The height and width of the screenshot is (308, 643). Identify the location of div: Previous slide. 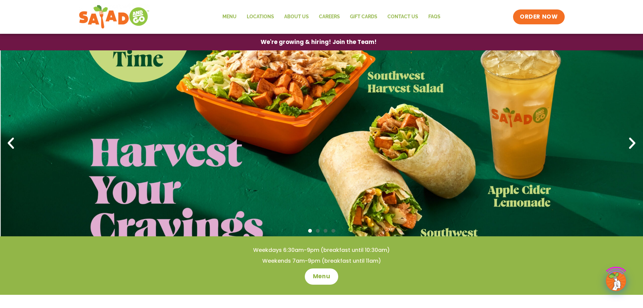
(11, 143).